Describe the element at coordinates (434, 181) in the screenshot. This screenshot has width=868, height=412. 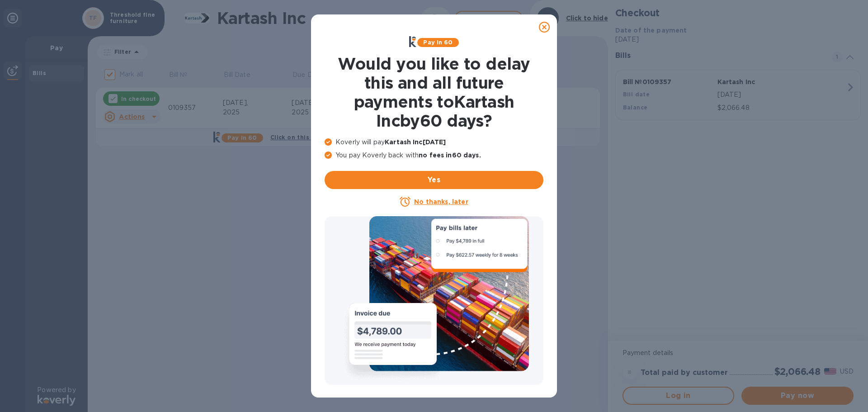
I see `button: Yes` at that location.